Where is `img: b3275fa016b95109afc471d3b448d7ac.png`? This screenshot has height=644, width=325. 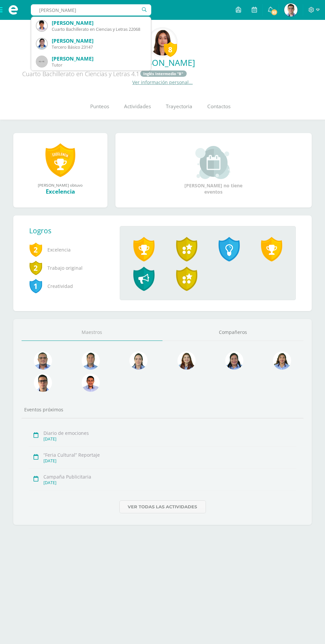 img: b3275fa016b95109afc471d3b448d7ac.png is located at coordinates (43, 383).